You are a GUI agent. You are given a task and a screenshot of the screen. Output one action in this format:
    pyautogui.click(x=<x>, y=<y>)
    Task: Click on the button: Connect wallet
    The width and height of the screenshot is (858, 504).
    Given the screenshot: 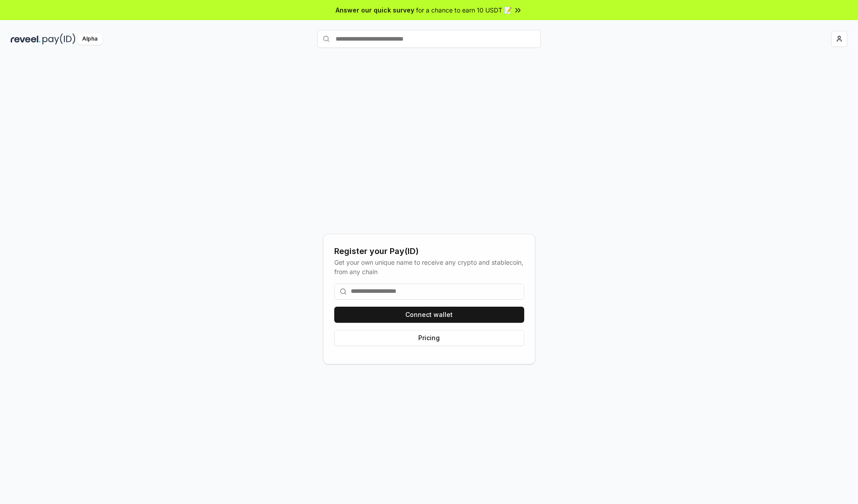 What is the action you would take?
    pyautogui.click(x=429, y=314)
    